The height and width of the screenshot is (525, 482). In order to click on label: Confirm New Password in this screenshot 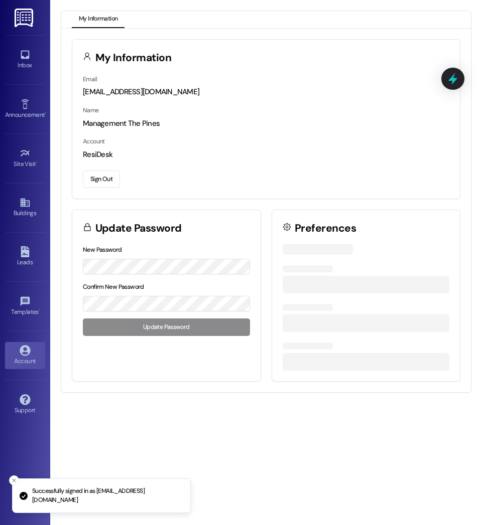, I will do `click(113, 287)`.